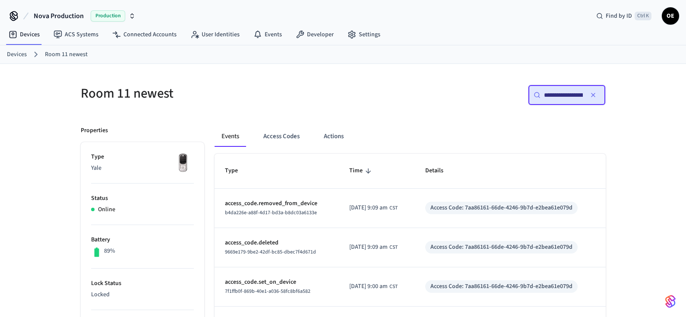  What do you see at coordinates (361, 170) in the screenshot?
I see `span: Time` at bounding box center [361, 170].